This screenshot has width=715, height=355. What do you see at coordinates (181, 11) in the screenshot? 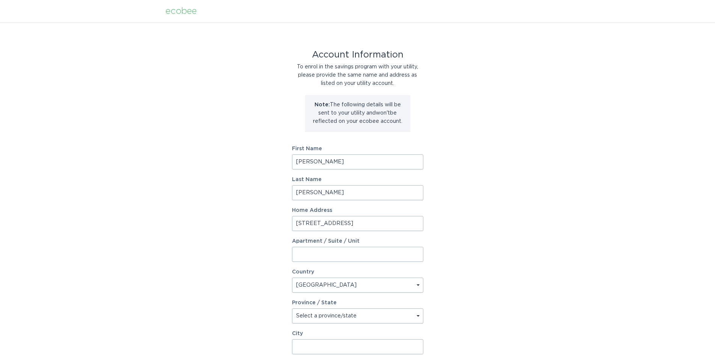
I see `div: ecobee` at bounding box center [181, 11].